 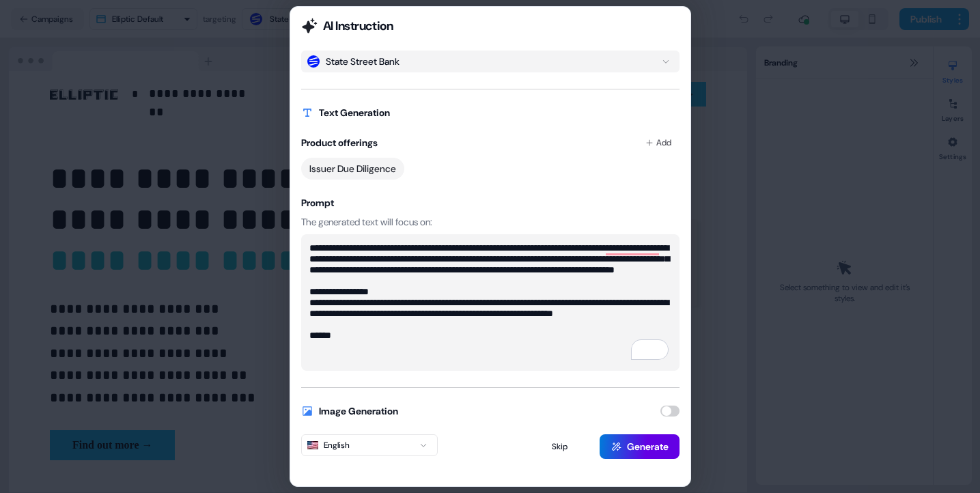 I want to click on div: Issuer Due Diligence, so click(x=353, y=169).